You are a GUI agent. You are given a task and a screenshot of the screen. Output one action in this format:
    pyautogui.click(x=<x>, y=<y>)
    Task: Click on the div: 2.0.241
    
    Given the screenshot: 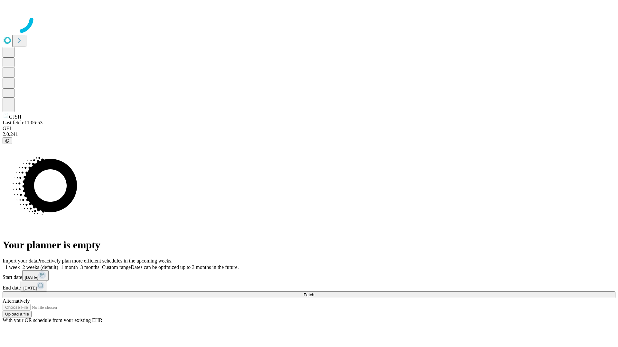 What is the action you would take?
    pyautogui.click(x=309, y=134)
    